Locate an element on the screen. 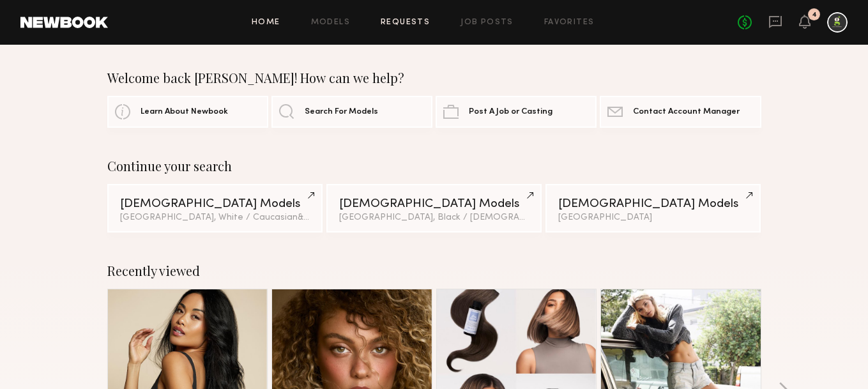 This screenshot has height=389, width=868. div: Continue your search is located at coordinates (434, 167).